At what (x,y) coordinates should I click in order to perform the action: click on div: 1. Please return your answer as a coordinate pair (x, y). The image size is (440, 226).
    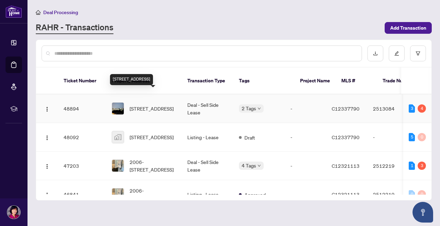
    Looking at the image, I should click on (412, 165).